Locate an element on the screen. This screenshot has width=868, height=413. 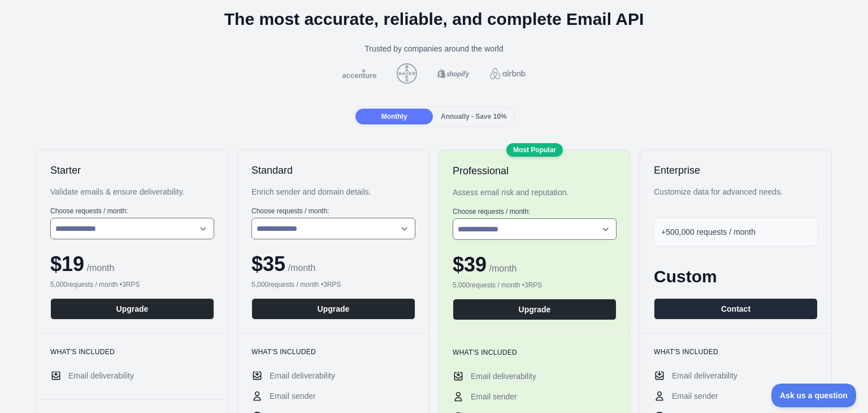
div: Customize data for advanced needs. is located at coordinates (735, 192).